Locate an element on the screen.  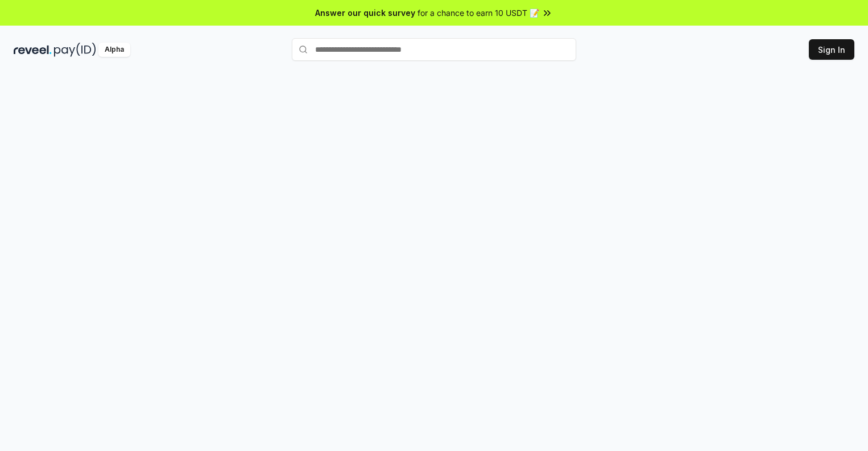
span: Answer our quick survey is located at coordinates (365, 13).